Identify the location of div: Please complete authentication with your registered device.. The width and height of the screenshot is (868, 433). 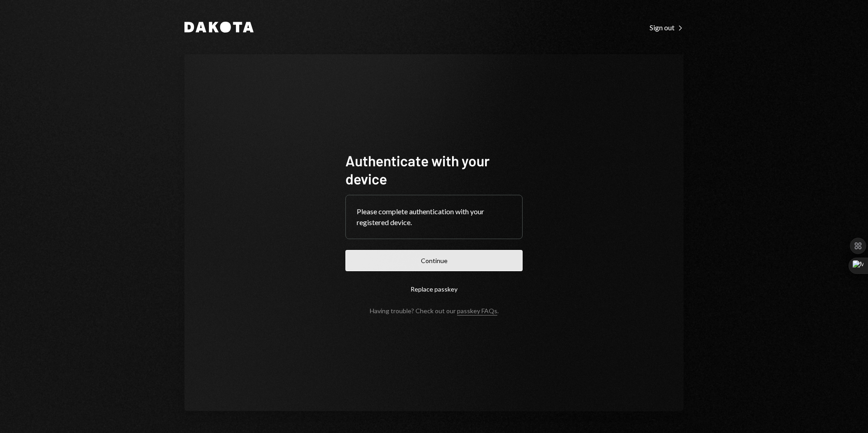
(434, 217).